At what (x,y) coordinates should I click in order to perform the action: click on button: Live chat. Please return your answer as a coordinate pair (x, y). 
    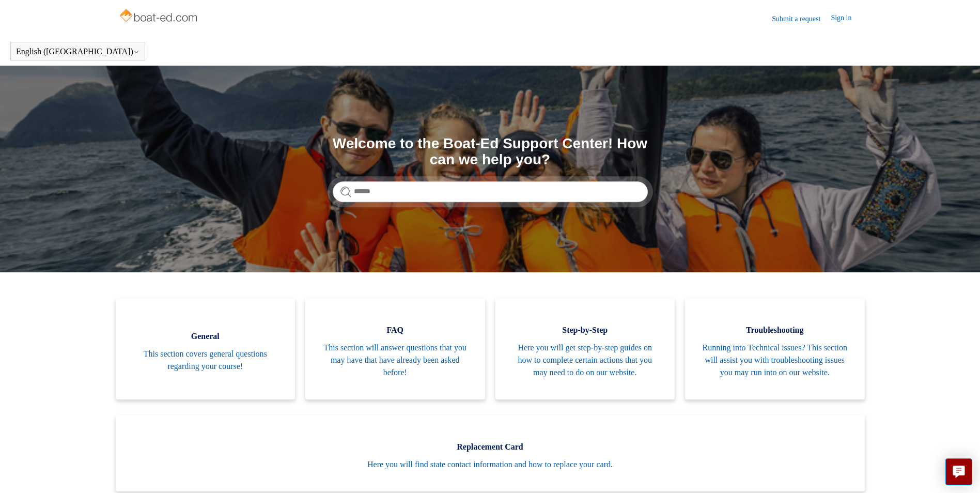
    Looking at the image, I should click on (959, 472).